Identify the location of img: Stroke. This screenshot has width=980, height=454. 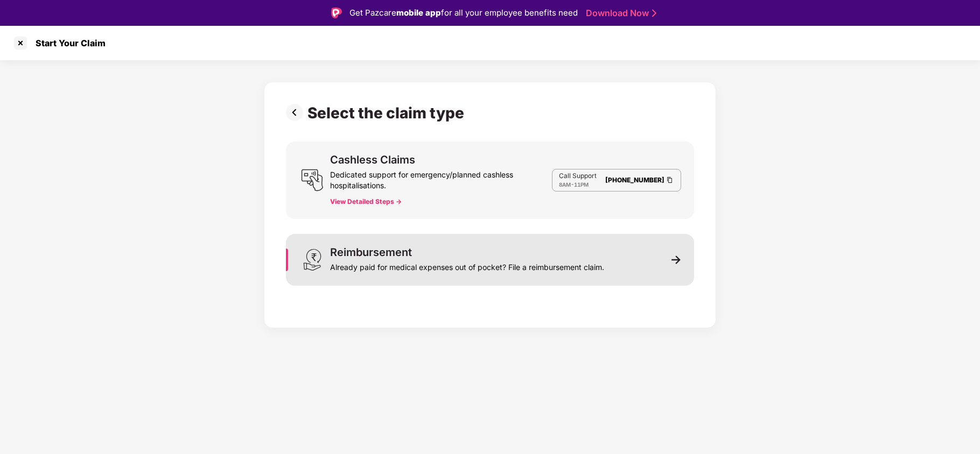
(654, 13).